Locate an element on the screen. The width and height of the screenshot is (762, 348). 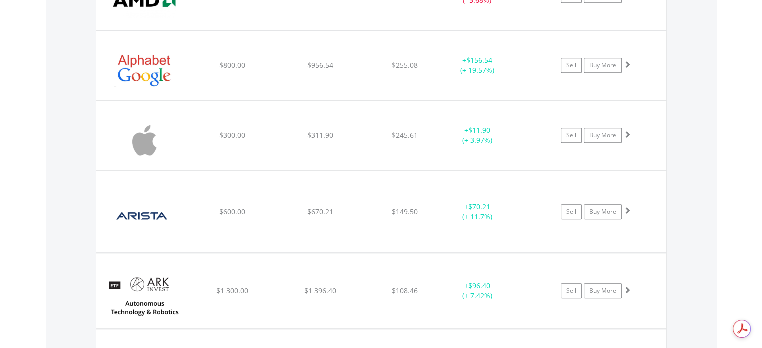
span: $245.61 is located at coordinates (405, 135).